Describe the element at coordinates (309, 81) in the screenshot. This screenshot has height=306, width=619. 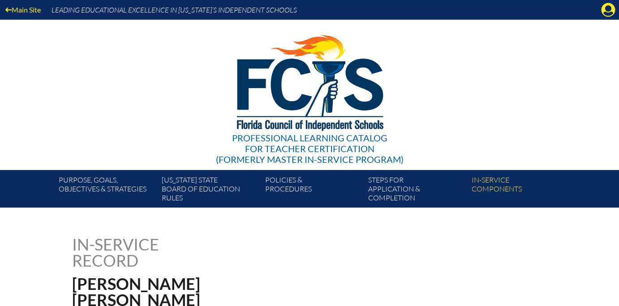
I see `img: FCISlogo221.eps` at that location.